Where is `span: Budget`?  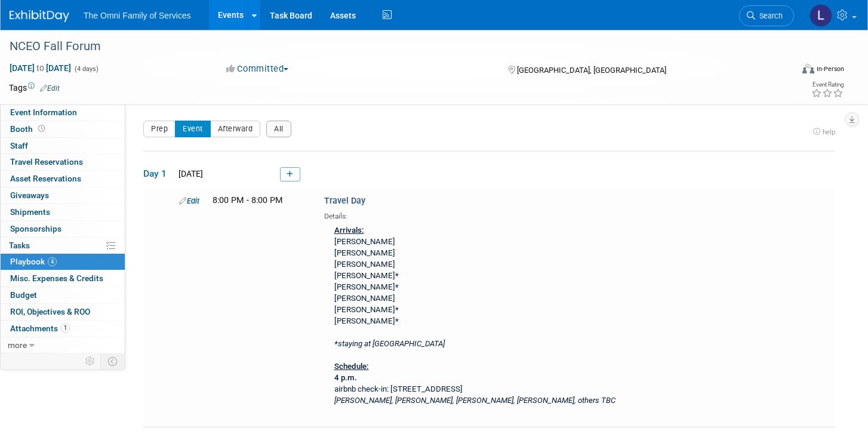 span: Budget is located at coordinates (24, 295).